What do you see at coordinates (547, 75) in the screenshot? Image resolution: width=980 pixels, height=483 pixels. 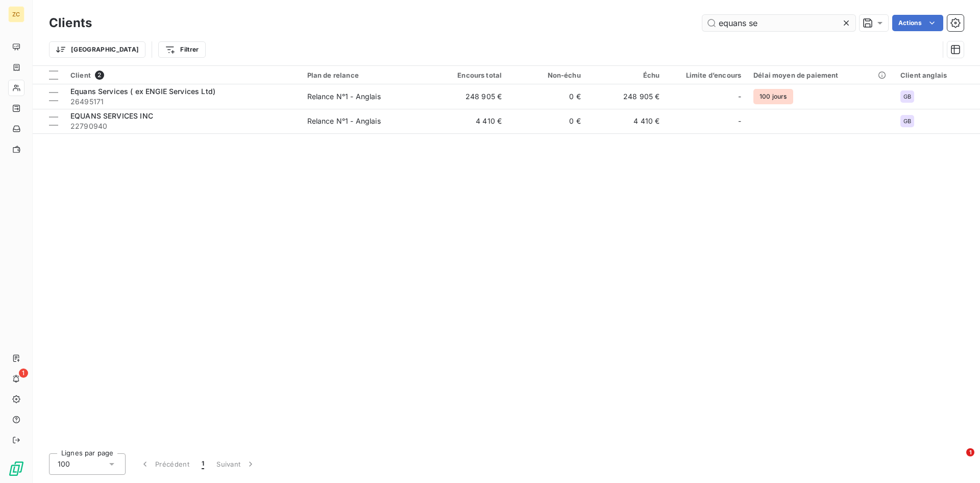 I see `div: Non-échu` at bounding box center [547, 75].